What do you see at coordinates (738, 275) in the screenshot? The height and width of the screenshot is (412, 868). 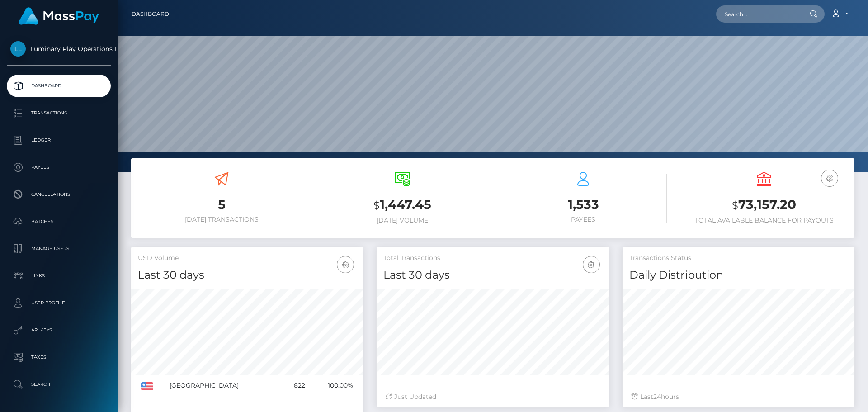 I see `h4: Daily Distribution` at bounding box center [738, 275].